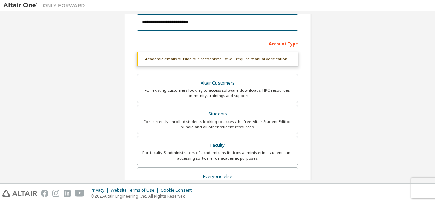 Image resolution: width=435 pixels, height=203 pixels. Describe the element at coordinates (217, 145) in the screenshot. I see `div: Faculty` at that location.